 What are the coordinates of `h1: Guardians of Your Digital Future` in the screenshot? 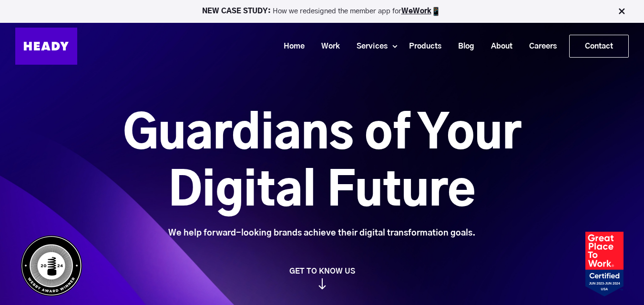 It's located at (322, 163).